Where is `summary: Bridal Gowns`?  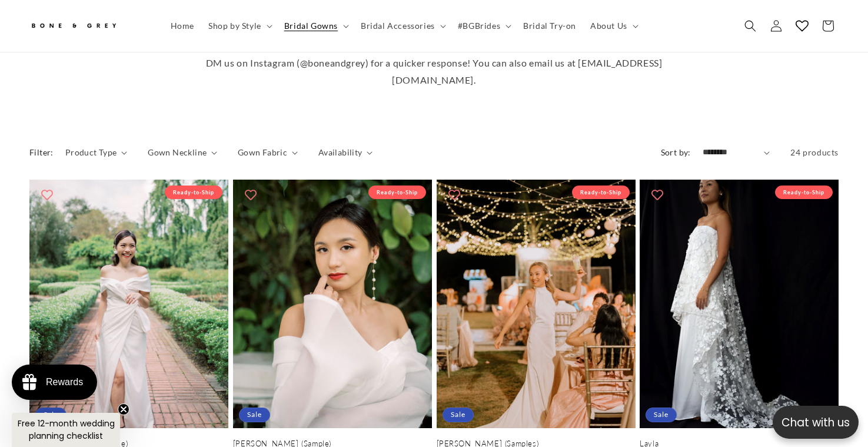 summary: Bridal Gowns is located at coordinates (316, 26).